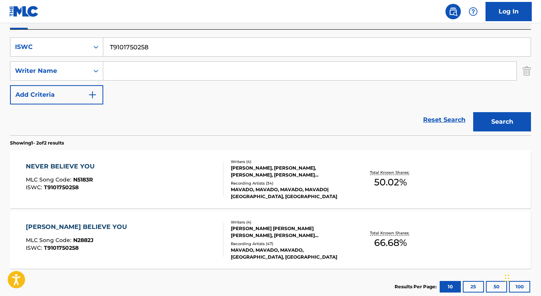 The height and width of the screenshot is (296, 541). Describe the element at coordinates (289, 244) in the screenshot. I see `div: Recording Artists ( 47 )` at that location.